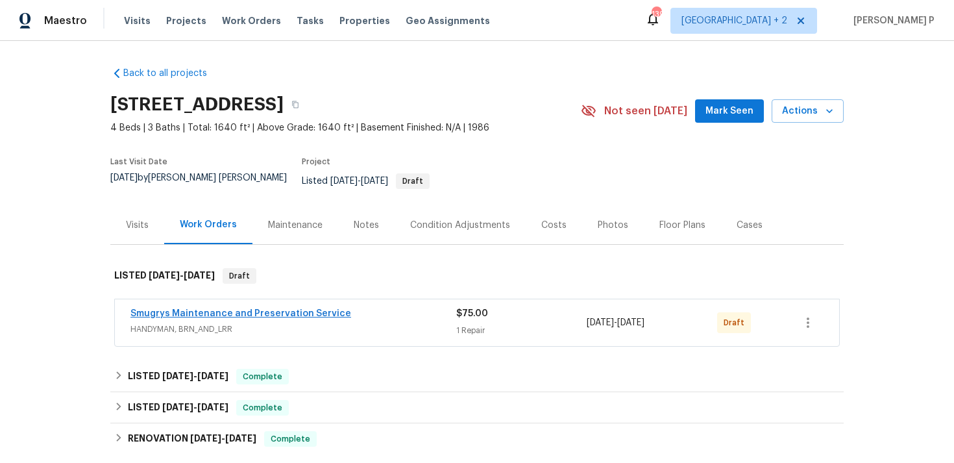 The width and height of the screenshot is (954, 463). I want to click on div: Floor Plans, so click(682, 225).